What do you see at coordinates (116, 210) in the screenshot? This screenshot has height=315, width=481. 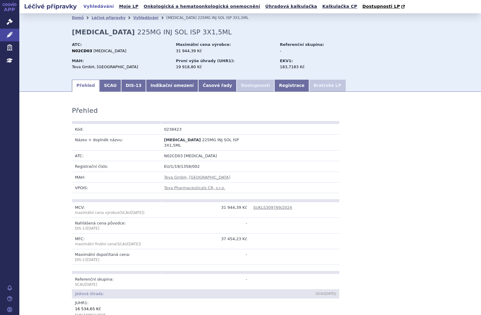 I see `td: MCV:` at bounding box center [116, 210].